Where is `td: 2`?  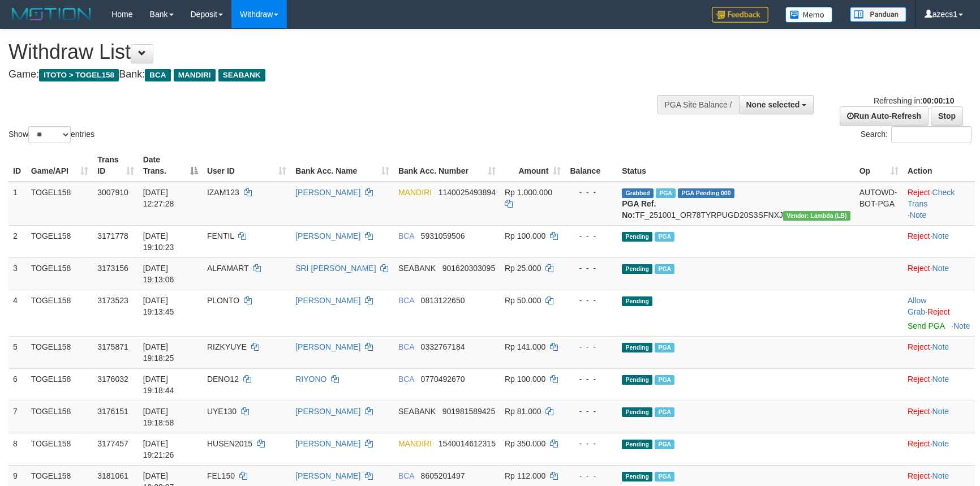 td: 2 is located at coordinates (18, 242).